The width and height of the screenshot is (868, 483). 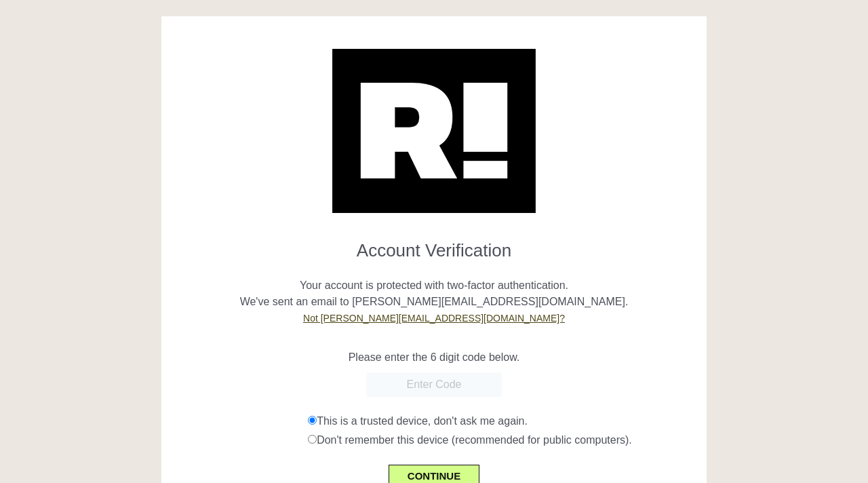 What do you see at coordinates (502, 440) in the screenshot?
I see `div: Don't remember this device (recommended for public computers).` at bounding box center [502, 440].